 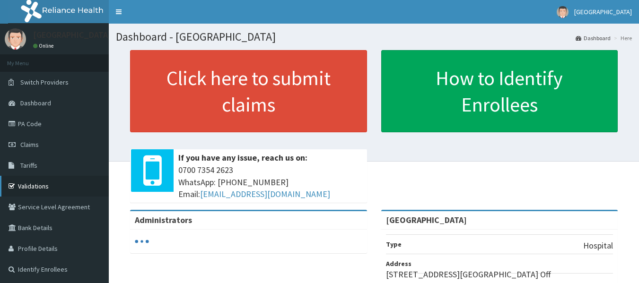 I want to click on svg: audio-loading, so click(x=142, y=242).